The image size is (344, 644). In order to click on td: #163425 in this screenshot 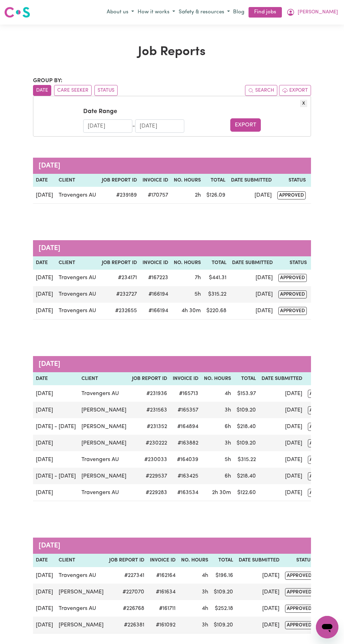, I will do `click(185, 476)`.